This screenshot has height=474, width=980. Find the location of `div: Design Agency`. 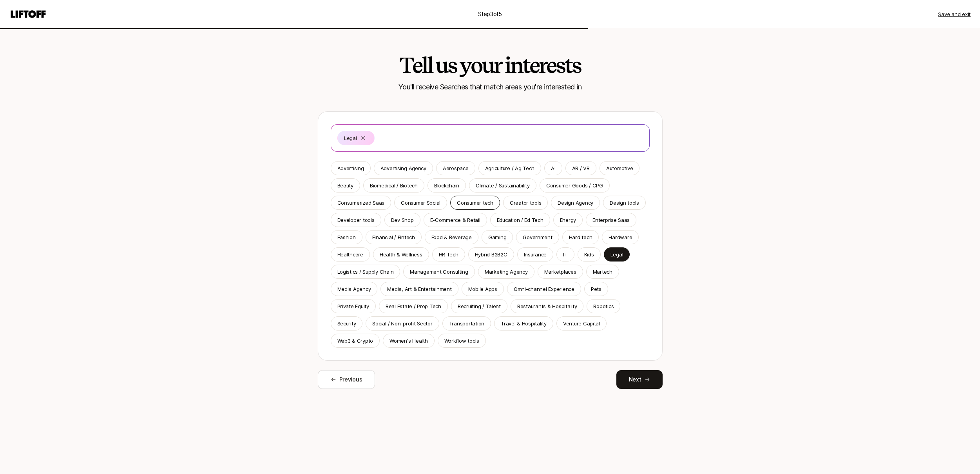

div: Design Agency is located at coordinates (576, 203).